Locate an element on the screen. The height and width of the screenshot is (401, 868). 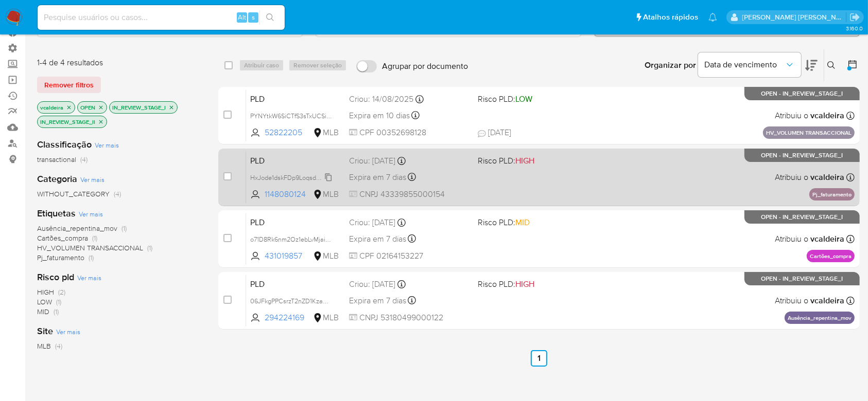
span: 3.160.0 is located at coordinates (854, 29).